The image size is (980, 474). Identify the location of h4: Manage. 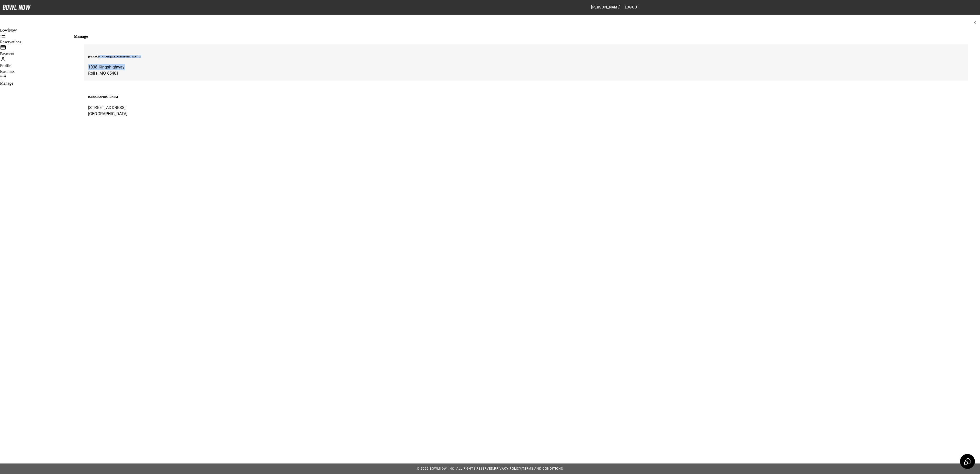
(521, 37).